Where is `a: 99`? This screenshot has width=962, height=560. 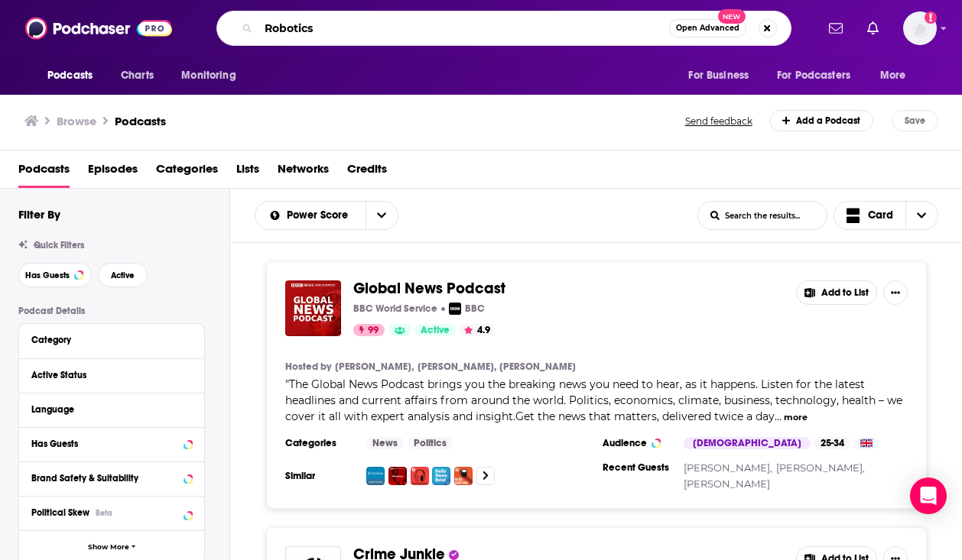 a: 99 is located at coordinates (369, 330).